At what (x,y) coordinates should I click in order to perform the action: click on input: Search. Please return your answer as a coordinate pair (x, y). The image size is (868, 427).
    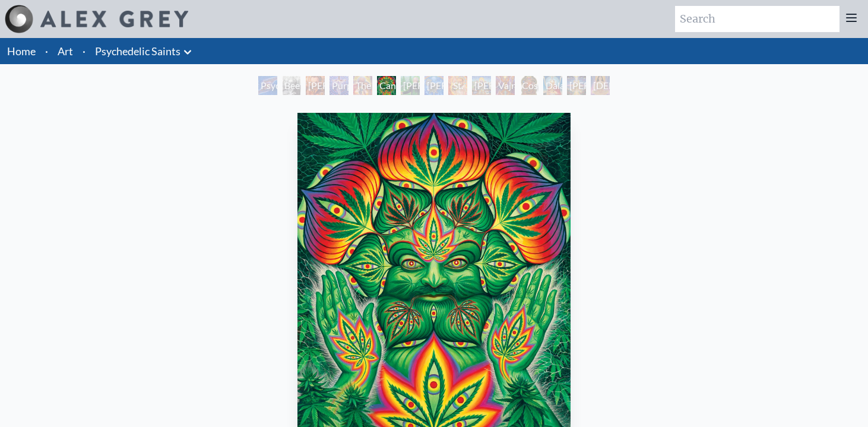
    Looking at the image, I should click on (757, 19).